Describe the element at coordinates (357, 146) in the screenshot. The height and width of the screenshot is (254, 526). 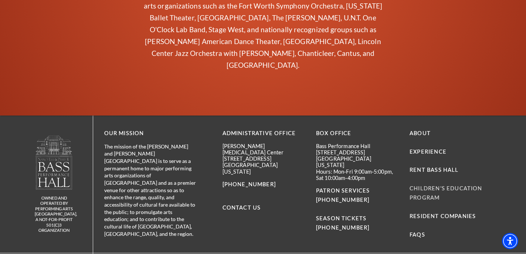
I see `p: Bass Performance Hall` at that location.